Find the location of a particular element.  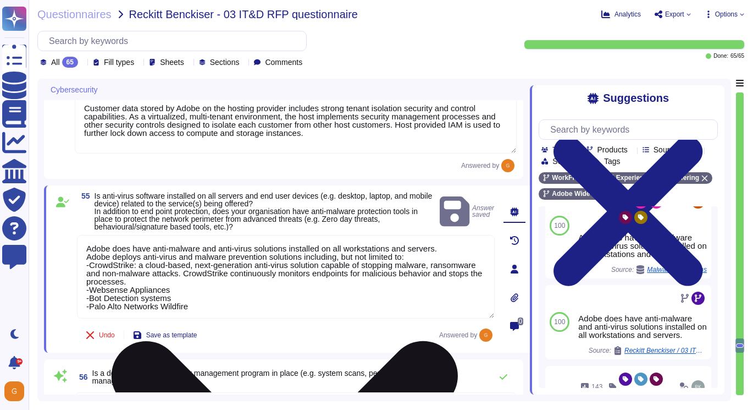

span: Sections is located at coordinates (225, 62).